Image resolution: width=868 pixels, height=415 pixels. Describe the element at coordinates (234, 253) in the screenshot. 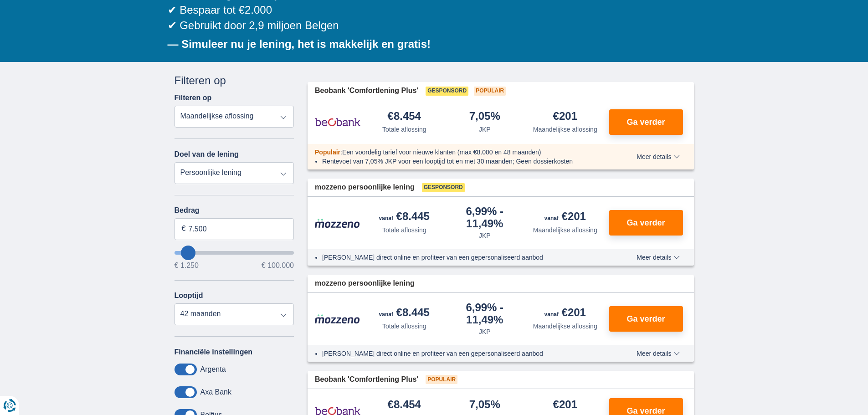

I see `input: wantToBorrow` at that location.